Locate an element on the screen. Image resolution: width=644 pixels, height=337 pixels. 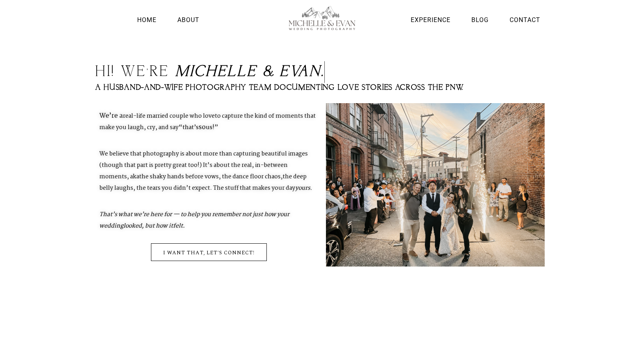
b: That’s what we’re here for — to help you remember not just how your wedding , but how it . is located at coordinates (195, 220).